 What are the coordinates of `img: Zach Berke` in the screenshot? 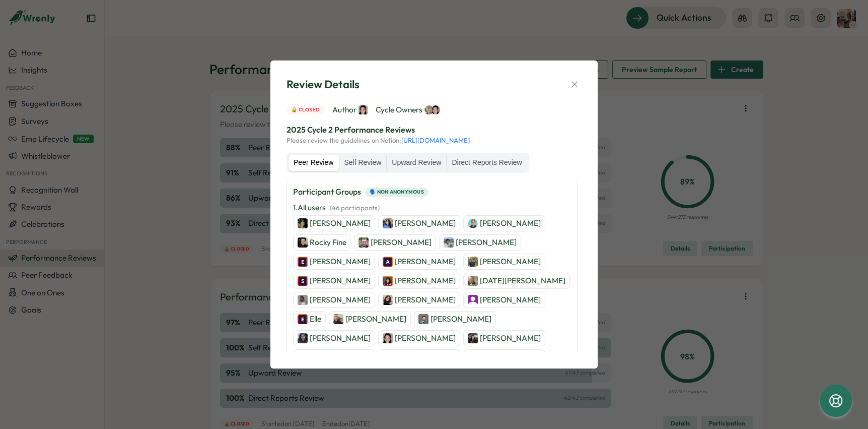 It's located at (302, 300).